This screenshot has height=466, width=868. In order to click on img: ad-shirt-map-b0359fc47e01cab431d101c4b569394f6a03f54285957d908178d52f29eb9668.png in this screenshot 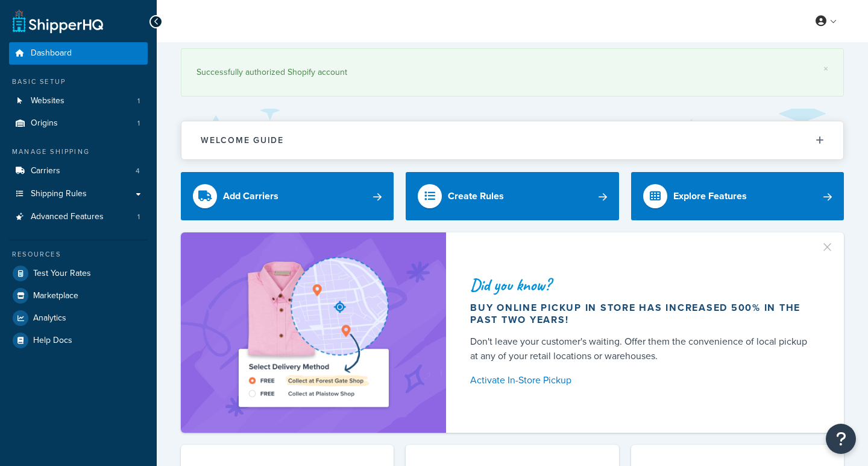, I will do `click(313, 332)`.